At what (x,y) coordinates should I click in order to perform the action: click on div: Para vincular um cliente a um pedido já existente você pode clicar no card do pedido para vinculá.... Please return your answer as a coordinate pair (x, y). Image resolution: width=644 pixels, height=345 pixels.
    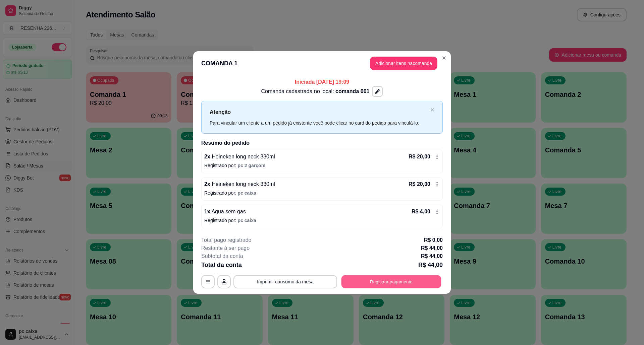
    Looking at the image, I should click on (319, 123).